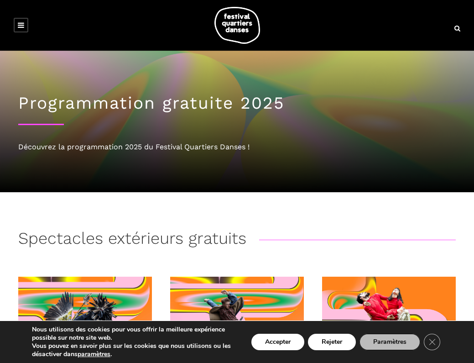  What do you see at coordinates (390, 342) in the screenshot?
I see `button: Paramètres` at bounding box center [390, 342].